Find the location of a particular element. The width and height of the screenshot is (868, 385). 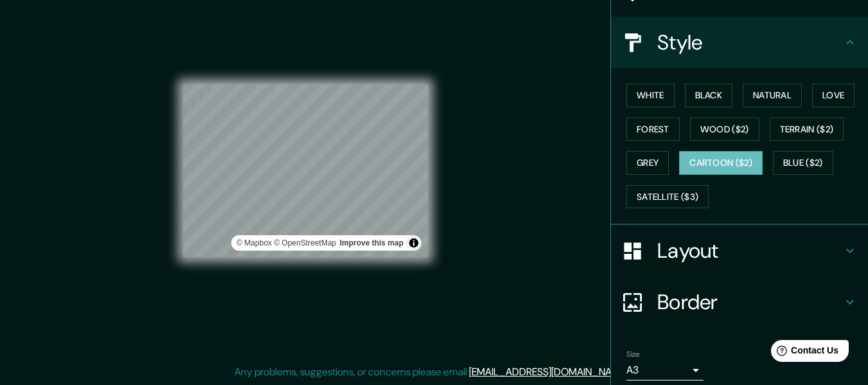

button: Grey is located at coordinates (648, 163).